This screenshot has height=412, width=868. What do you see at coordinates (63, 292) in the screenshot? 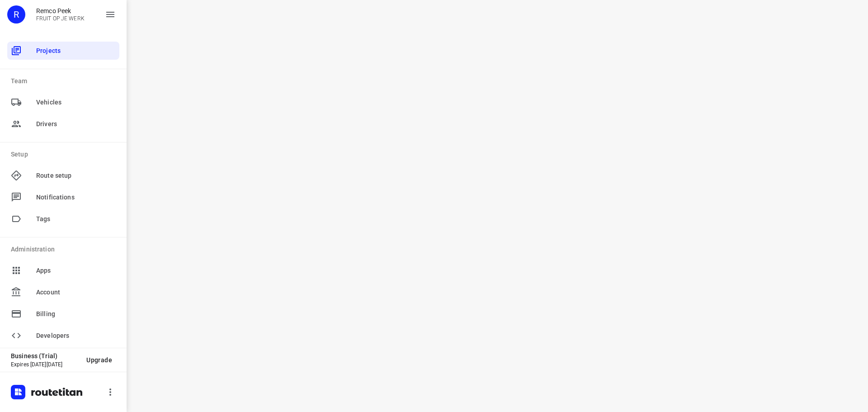
I see `div: Account` at bounding box center [63, 292].